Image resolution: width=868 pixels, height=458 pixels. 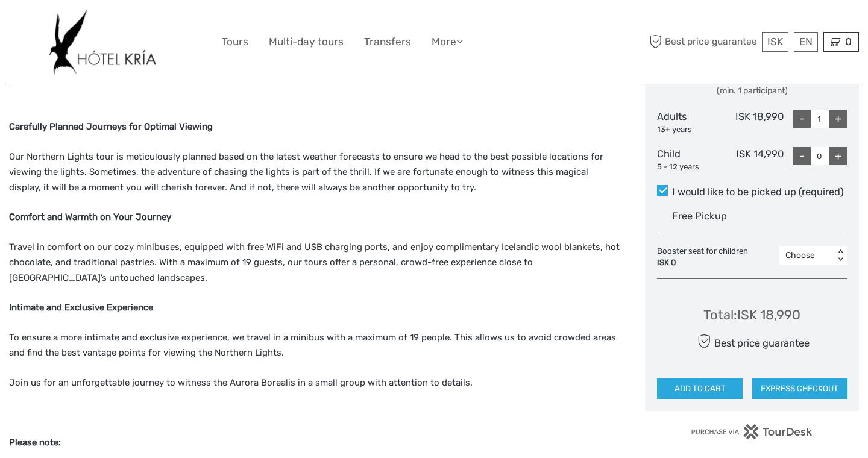 I want to click on p: Join us for an unforgettable journey to witness the Aurora Borealis in a small group with attenti..., so click(x=314, y=383).